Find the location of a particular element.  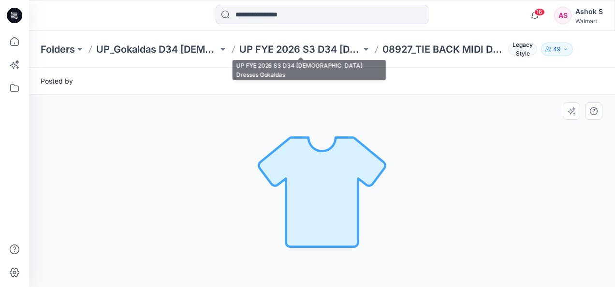

a: Folders is located at coordinates (57, 49).